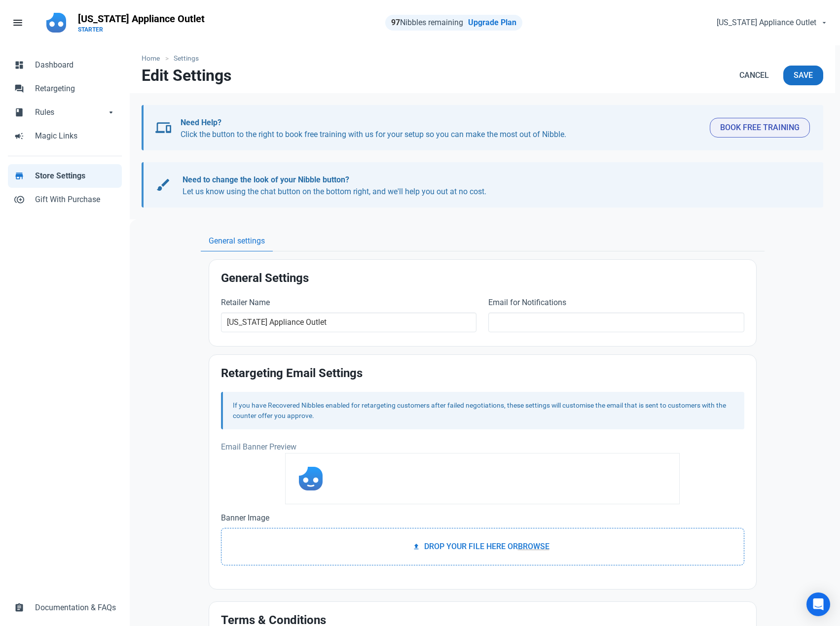 The image size is (840, 626). What do you see at coordinates (19, 111) in the screenshot?
I see `span: book` at bounding box center [19, 111].